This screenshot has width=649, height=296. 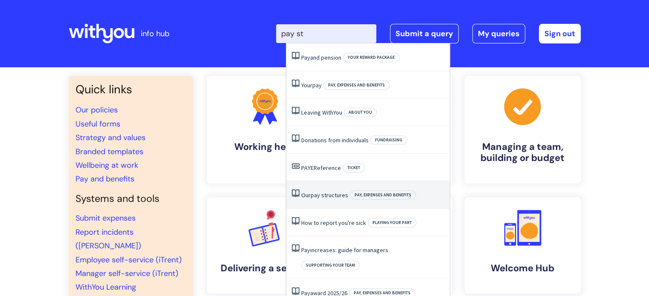 I want to click on a: Working here, so click(x=265, y=130).